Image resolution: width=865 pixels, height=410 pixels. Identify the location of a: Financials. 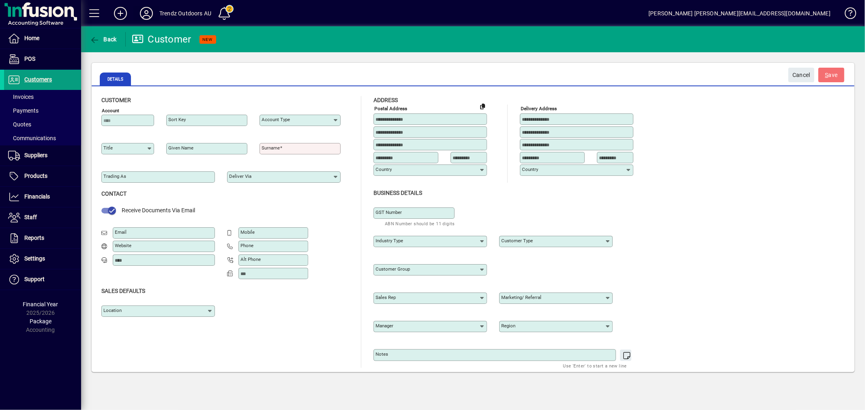
(43, 197).